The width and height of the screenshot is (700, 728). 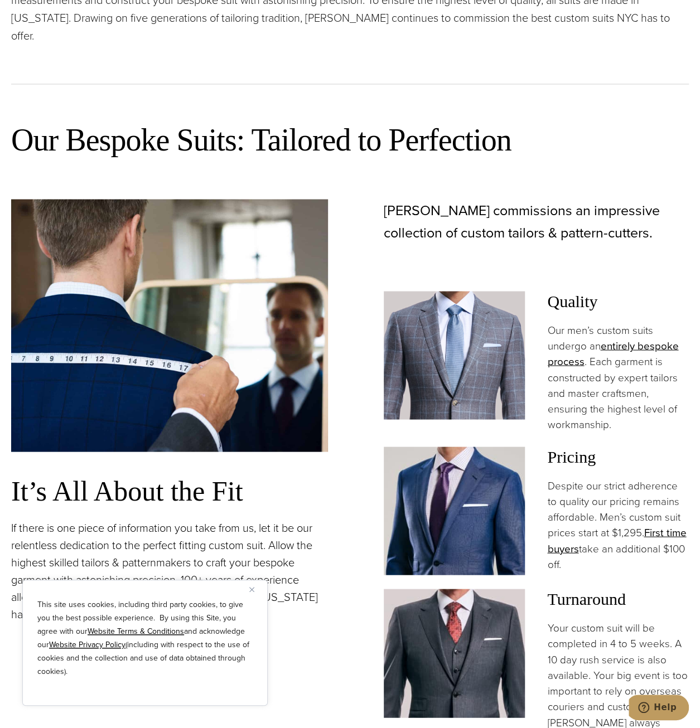 I want to click on p: Our men’s custom suits undergo an . Each garment is constructed by expert tailors and master craf..., so click(x=618, y=377).